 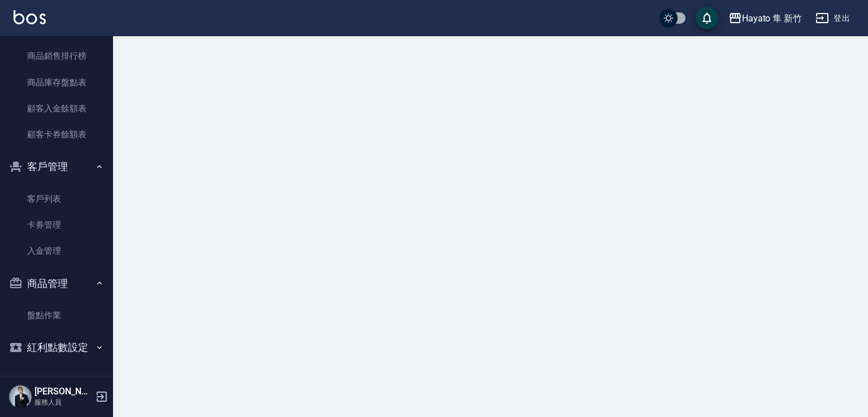 I want to click on button: 紅利點數設定, so click(x=56, y=348).